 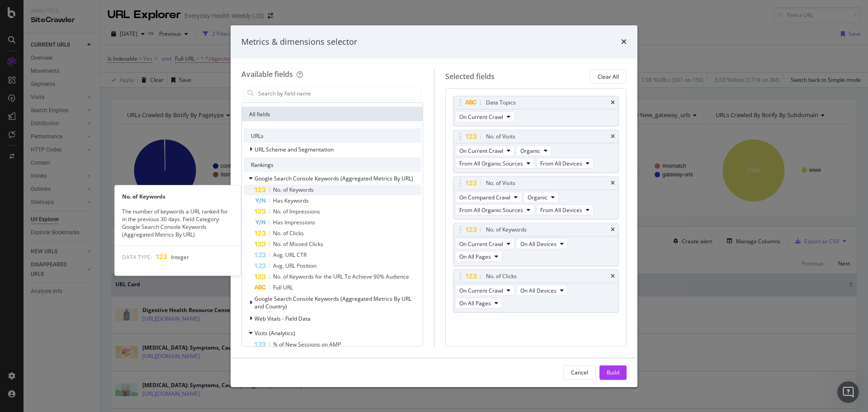 I want to click on div: Clear All, so click(x=608, y=76).